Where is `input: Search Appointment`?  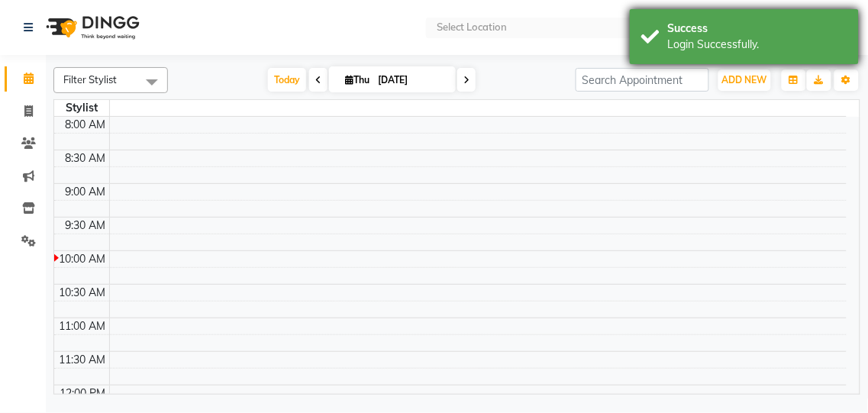 input: Search Appointment is located at coordinates (642, 79).